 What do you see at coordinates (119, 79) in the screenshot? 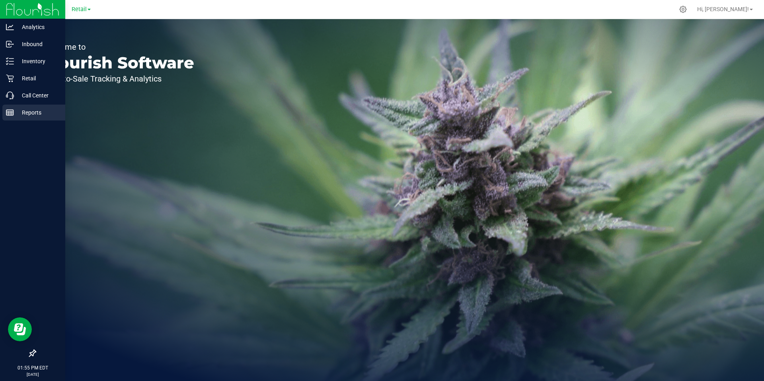
I see `p: Seed-to-Sale Tracking & Analytics` at bounding box center [119, 79].